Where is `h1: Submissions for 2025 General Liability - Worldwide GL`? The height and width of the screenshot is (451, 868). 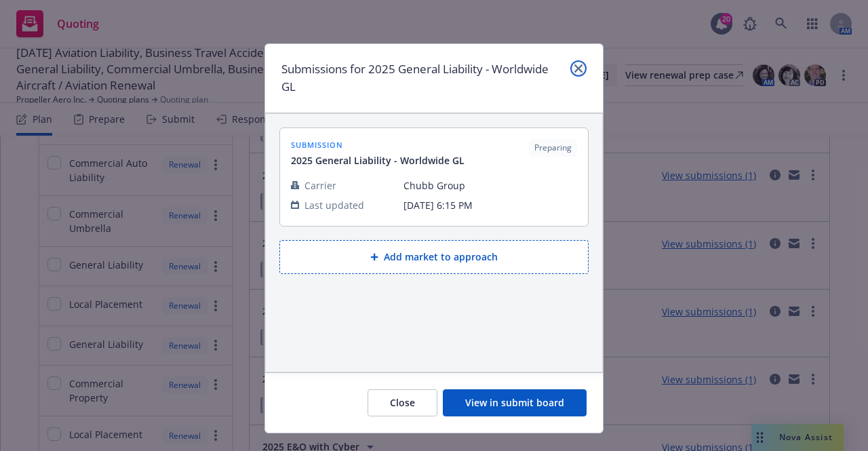 h1: Submissions for 2025 General Liability - Worldwide GL is located at coordinates (423, 78).